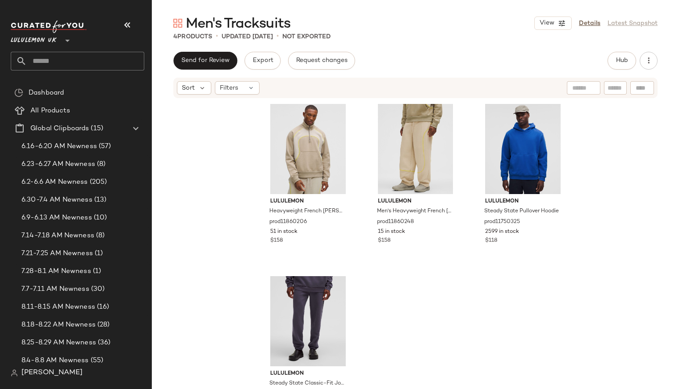  Describe the element at coordinates (59, 325) in the screenshot. I see `span: 8.18-8.22 AM Newness` at that location.